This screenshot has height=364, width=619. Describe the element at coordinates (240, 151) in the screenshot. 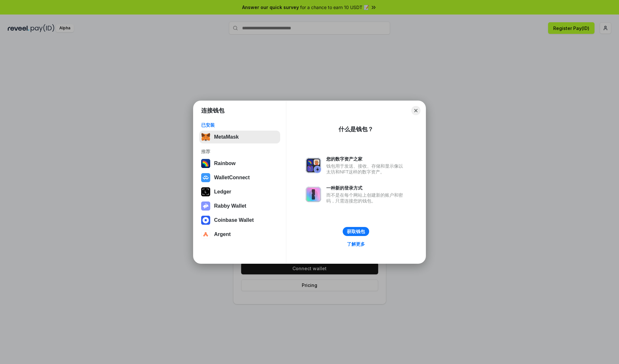

I see `div: 推荐` at that location.